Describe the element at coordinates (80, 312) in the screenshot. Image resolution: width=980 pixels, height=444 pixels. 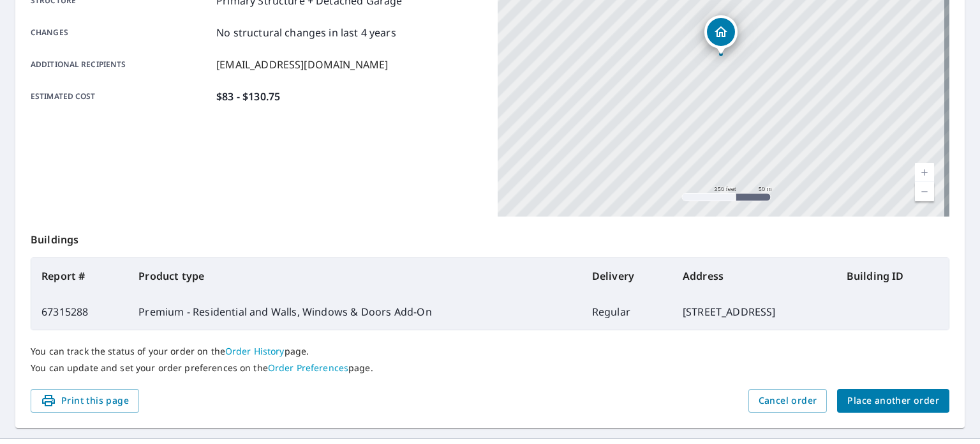
I see `td: 67315288` at that location.